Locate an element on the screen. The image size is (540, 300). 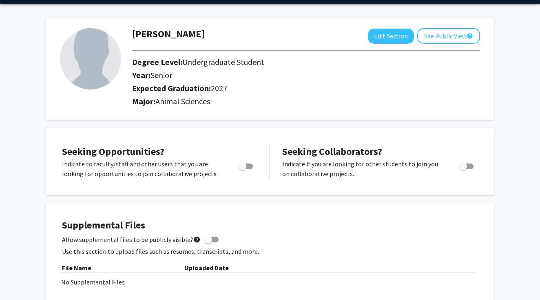
img: Profile Picture is located at coordinates (91, 59).